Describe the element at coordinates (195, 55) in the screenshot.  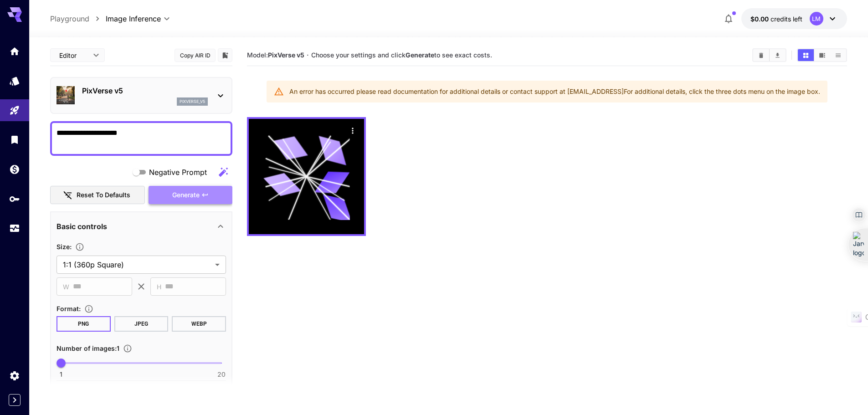
I see `button: Copy AIR ID` at that location.